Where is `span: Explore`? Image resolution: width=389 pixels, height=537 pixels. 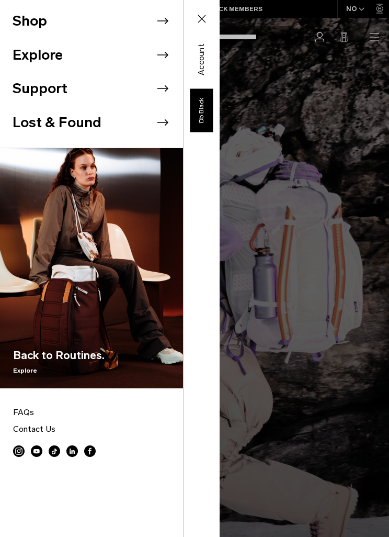 span: Explore is located at coordinates (59, 371).